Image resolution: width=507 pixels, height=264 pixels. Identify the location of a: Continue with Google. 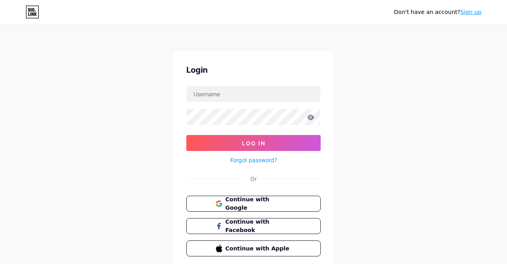
(253, 204).